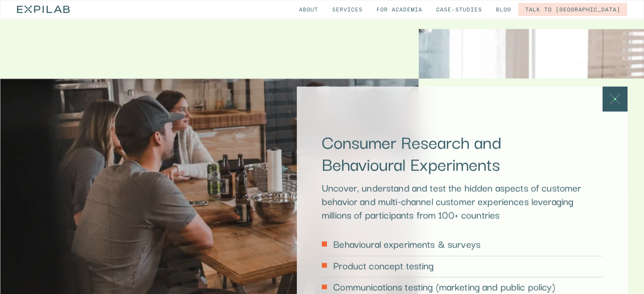  What do you see at coordinates (383, 266) in the screenshot?
I see `p: Product concept testing` at bounding box center [383, 266].